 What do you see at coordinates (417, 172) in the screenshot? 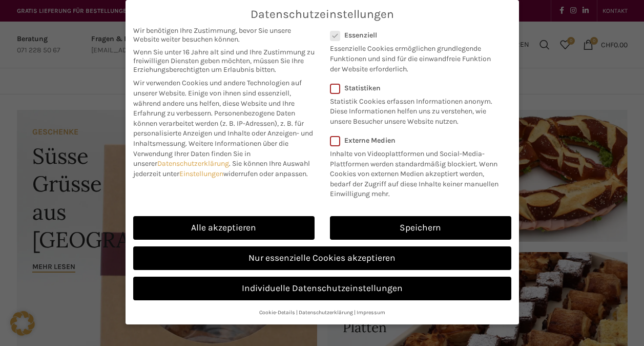
I see `p: Inhalte von Videoplattformen und Social-Media-Plattformen werden standardmäßig blockiert. Wenn Co...` at bounding box center [417, 172].